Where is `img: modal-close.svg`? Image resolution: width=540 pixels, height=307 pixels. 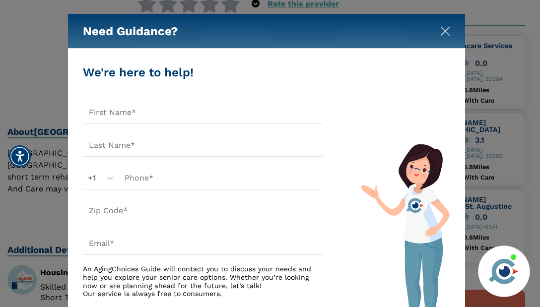
img: modal-close.svg is located at coordinates (445, 31).